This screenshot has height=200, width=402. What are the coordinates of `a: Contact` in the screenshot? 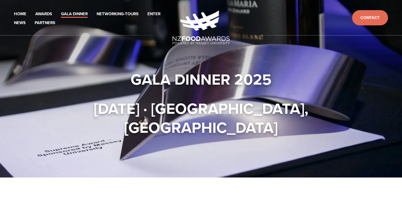 It's located at (370, 18).